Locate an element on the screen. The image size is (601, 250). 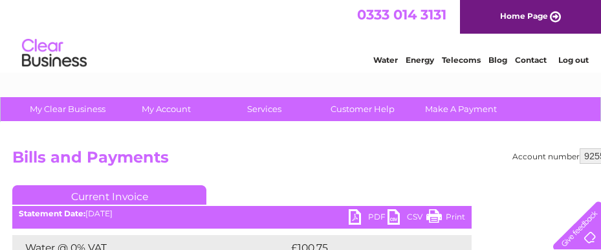
a: My Account is located at coordinates (166, 109).